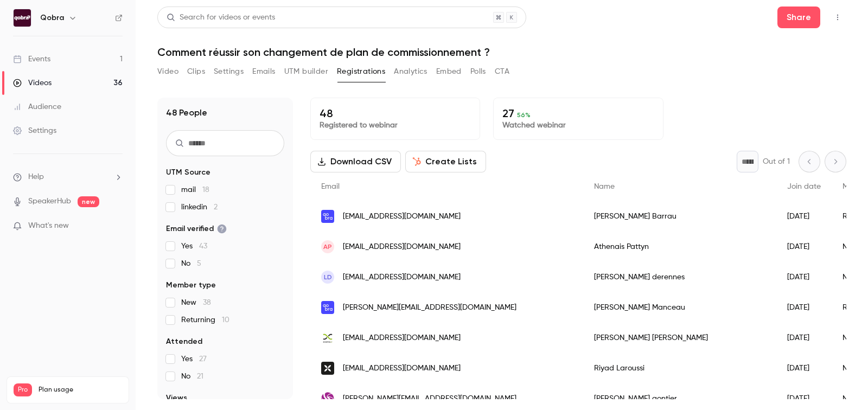 The image size is (868, 410). I want to click on span: 56 %, so click(523, 115).